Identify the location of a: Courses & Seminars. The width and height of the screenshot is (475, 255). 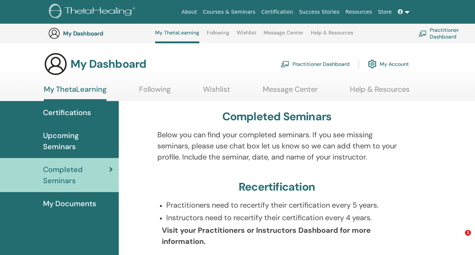
(229, 12).